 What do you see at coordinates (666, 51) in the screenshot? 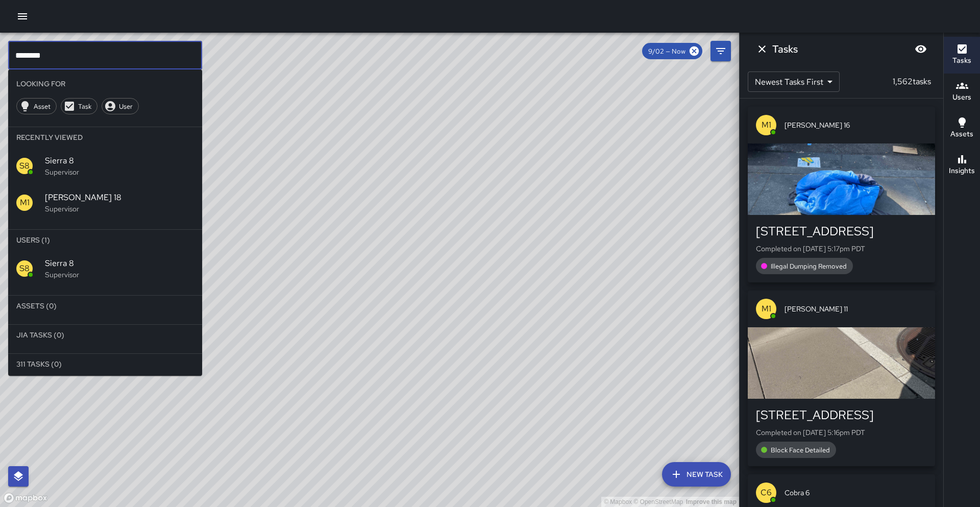
I see `span: 9/02 — Now` at bounding box center [666, 51].